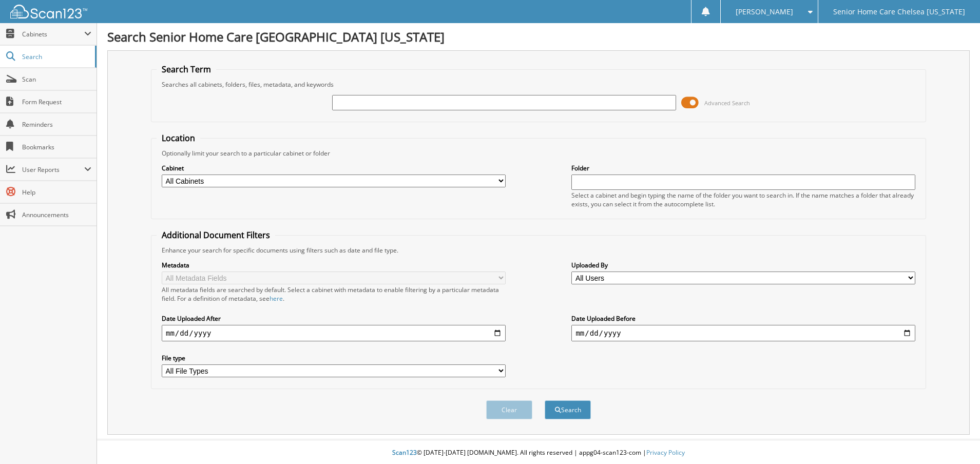 This screenshot has height=464, width=980. What do you see at coordinates (215, 235) in the screenshot?
I see `legend: Additional Document Filters` at bounding box center [215, 235].